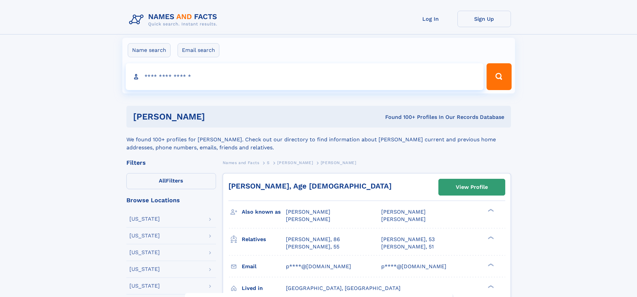 This screenshot has width=637, height=297. I want to click on a: Sign Up, so click(484, 19).